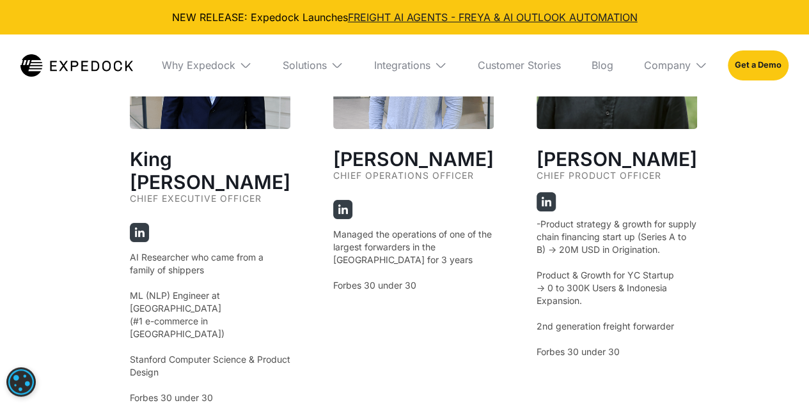  I want to click on a: FREIGHT AI AGENTS - FREYA & AI OUTLOOK AUTOMATION, so click(492, 17).